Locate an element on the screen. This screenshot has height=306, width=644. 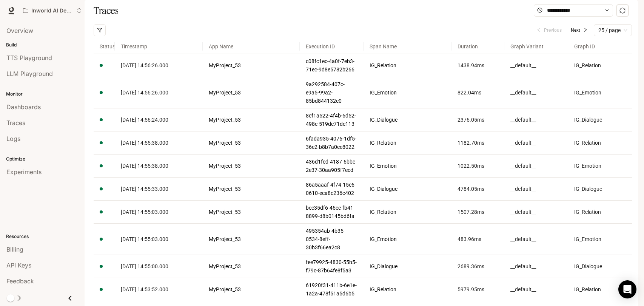
article: 2689.36 ms is located at coordinates (478, 266).